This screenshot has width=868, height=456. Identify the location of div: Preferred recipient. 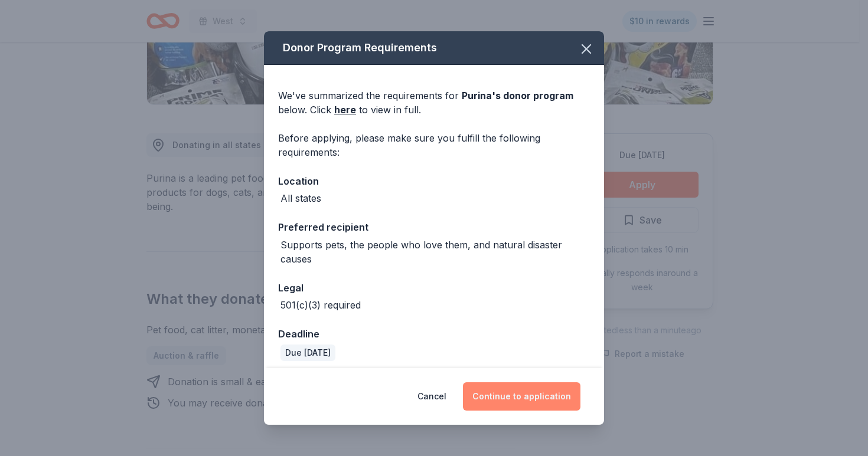
(434, 227).